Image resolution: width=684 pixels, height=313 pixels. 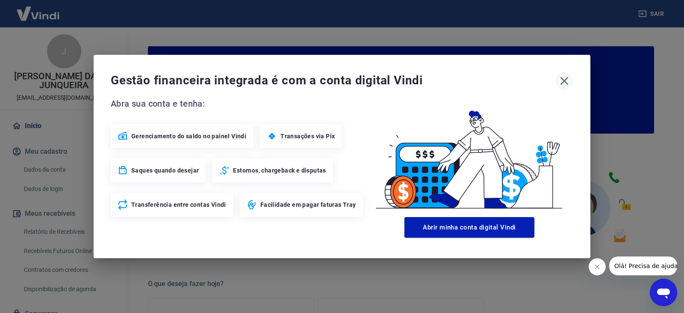 What do you see at coordinates (238, 104) in the screenshot?
I see `span: Abra sua conta e tenha:` at bounding box center [238, 104].